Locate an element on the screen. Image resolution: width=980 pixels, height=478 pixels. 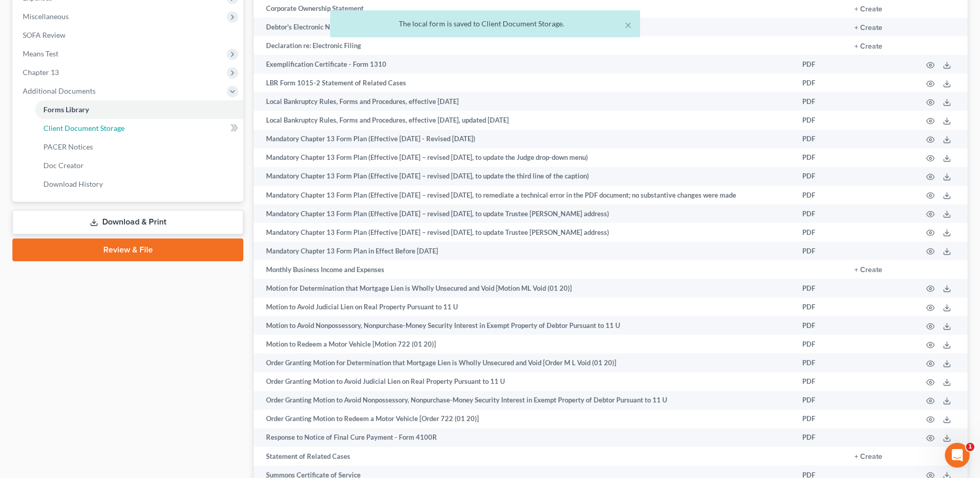
td: Motion to Redeem a Motor Vehicle [Motion 722 (01 20)] is located at coordinates (524, 344).